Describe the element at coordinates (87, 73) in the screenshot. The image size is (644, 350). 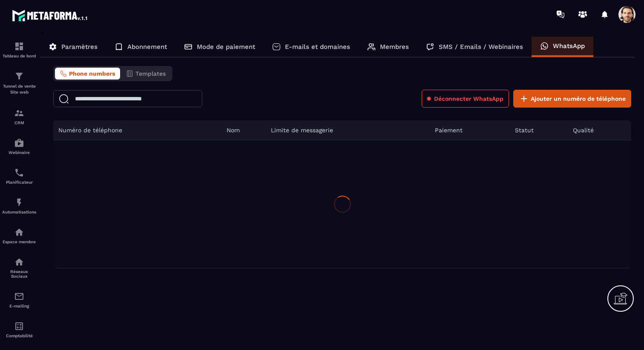
I see `button: Phone numbers` at that location.